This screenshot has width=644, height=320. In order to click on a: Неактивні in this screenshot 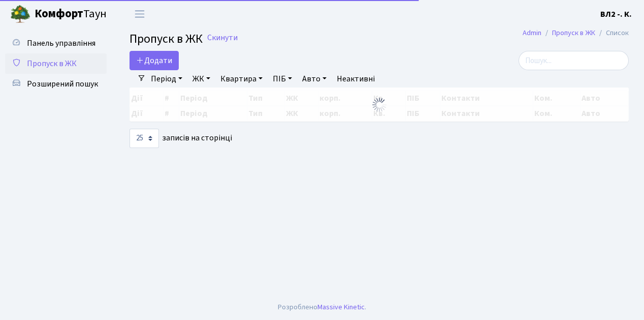, I will do `click(355, 79)`.